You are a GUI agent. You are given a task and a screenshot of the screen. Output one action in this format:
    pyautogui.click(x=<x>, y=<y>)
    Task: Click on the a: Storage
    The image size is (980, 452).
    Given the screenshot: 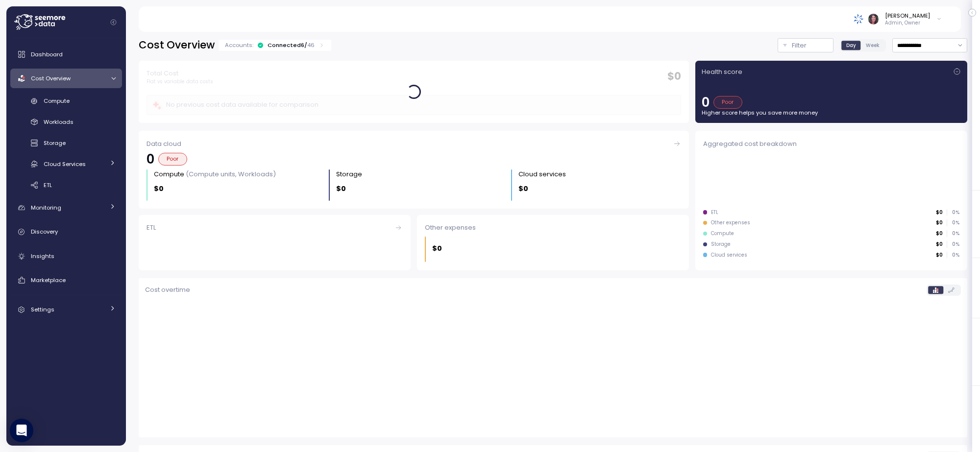 What is the action you would take?
    pyautogui.click(x=66, y=143)
    